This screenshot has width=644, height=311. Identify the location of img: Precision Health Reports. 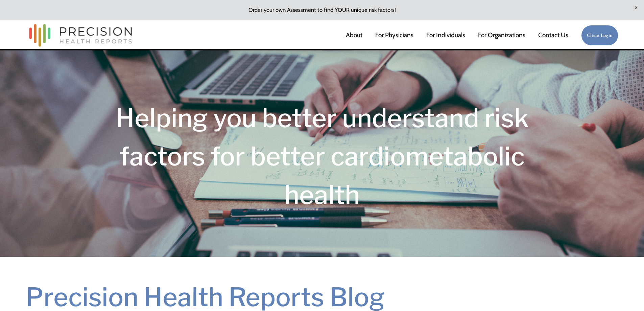
(81, 35).